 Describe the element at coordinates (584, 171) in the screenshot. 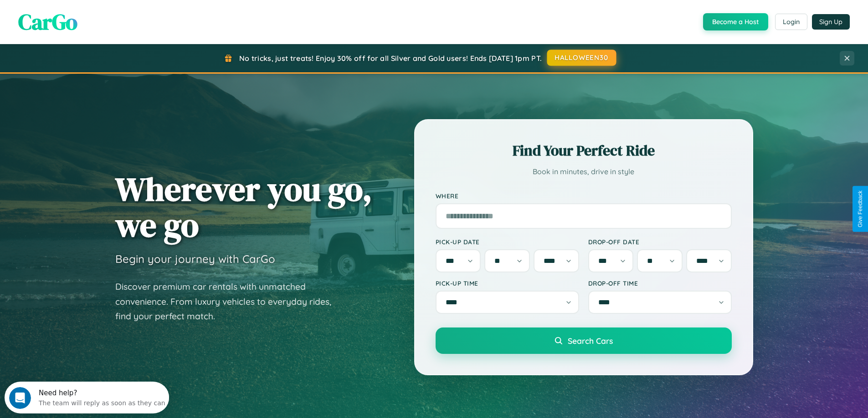

I see `p: Book in minutes, drive in style` at that location.